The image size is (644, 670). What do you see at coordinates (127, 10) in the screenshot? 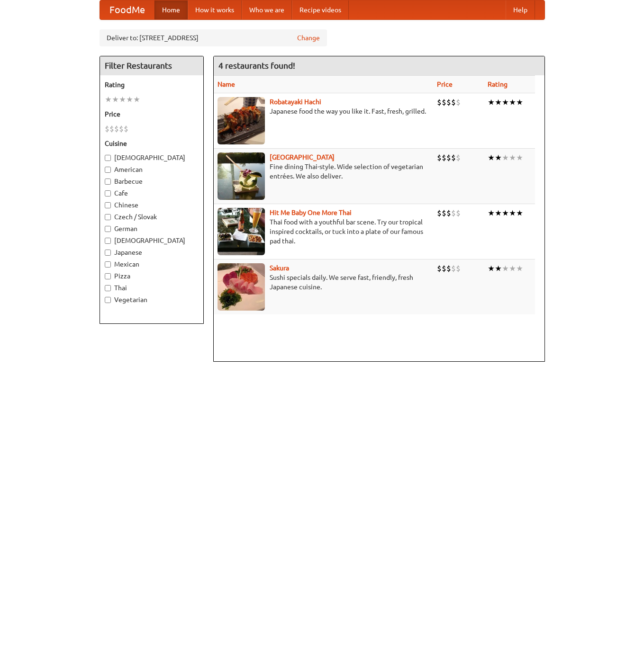
I see `a: FoodMe` at bounding box center [127, 10].